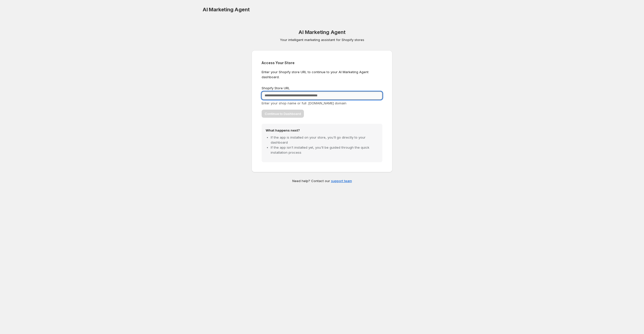  Describe the element at coordinates (324, 140) in the screenshot. I see `li: If the app is installed on your store, you'll go directly to your dashboard` at that location.